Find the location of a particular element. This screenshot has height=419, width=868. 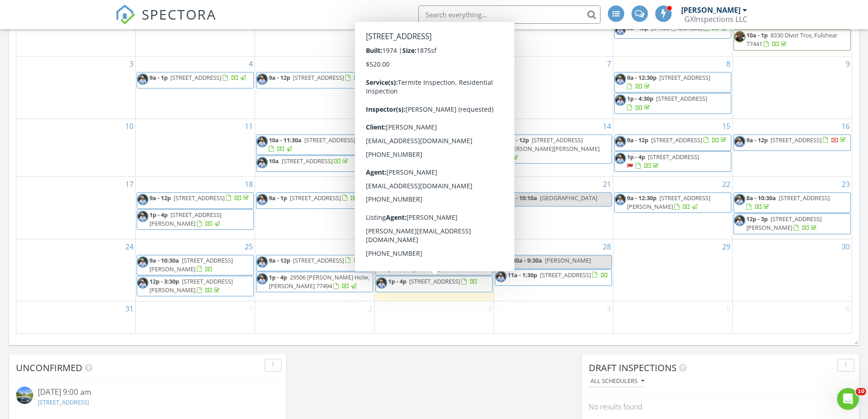

td: Go to August 23, 2025 is located at coordinates (792, 208).